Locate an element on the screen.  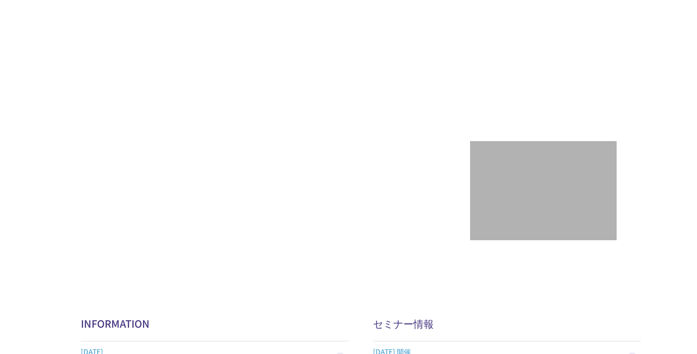
p: 最上位プレミアティア サービスパートナー is located at coordinates (544, 75).